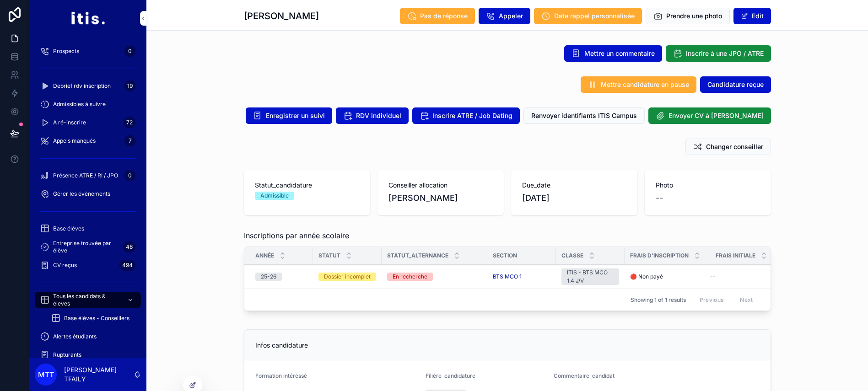  What do you see at coordinates (574, 185) in the screenshot?
I see `span: Due_date` at bounding box center [574, 185].